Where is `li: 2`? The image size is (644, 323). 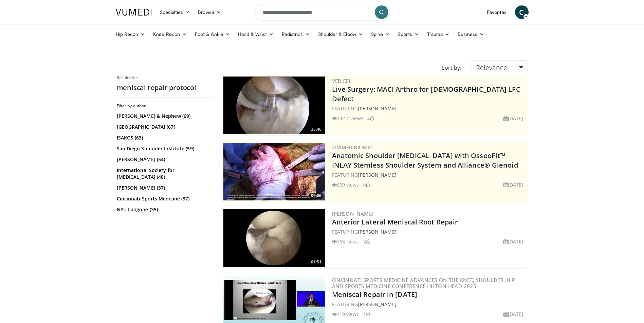 li: 2 is located at coordinates (367, 242).